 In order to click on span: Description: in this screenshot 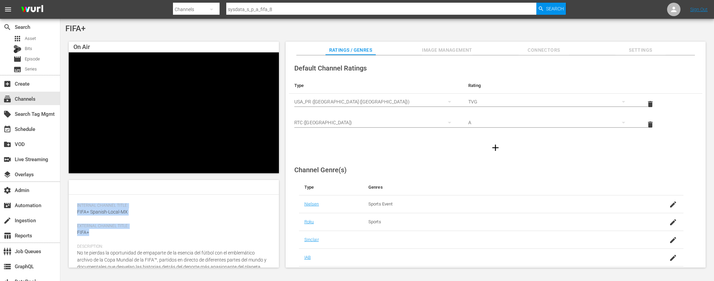, I will do `click(172, 246)`.